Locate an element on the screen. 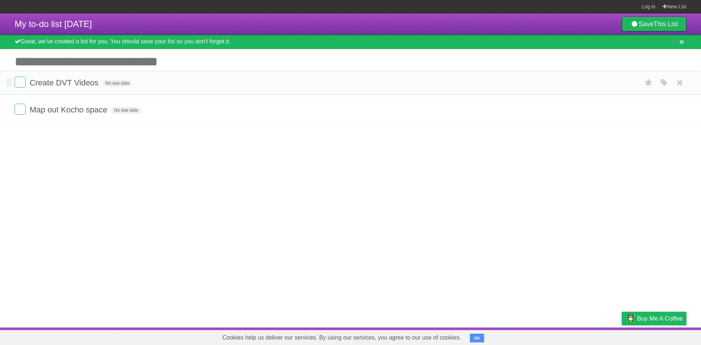 The width and height of the screenshot is (701, 345). a: Suggest a feature is located at coordinates (663, 336).